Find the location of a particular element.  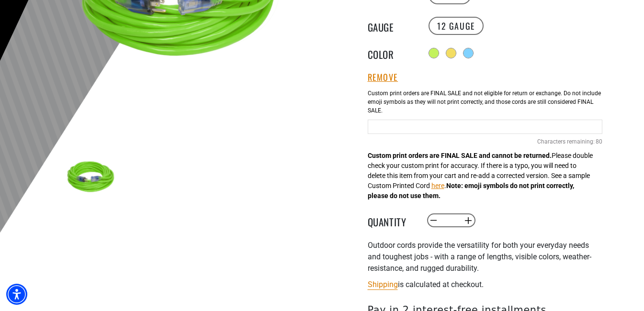

label: 12 Gauge is located at coordinates (456, 26).